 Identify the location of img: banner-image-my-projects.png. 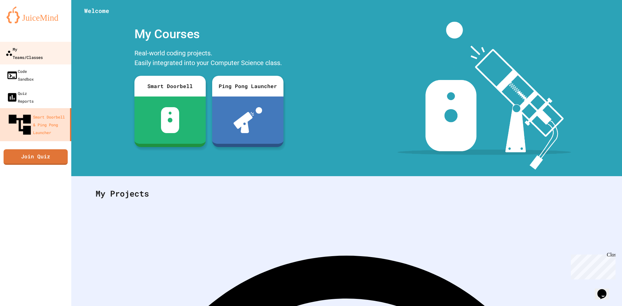
(484, 96).